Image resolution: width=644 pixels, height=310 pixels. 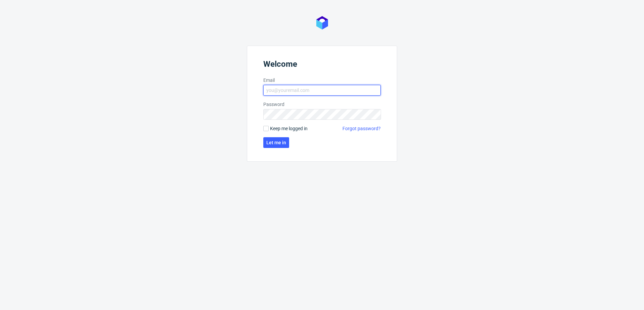 What do you see at coordinates (322, 65) in the screenshot?
I see `header: Welcome` at bounding box center [322, 65].